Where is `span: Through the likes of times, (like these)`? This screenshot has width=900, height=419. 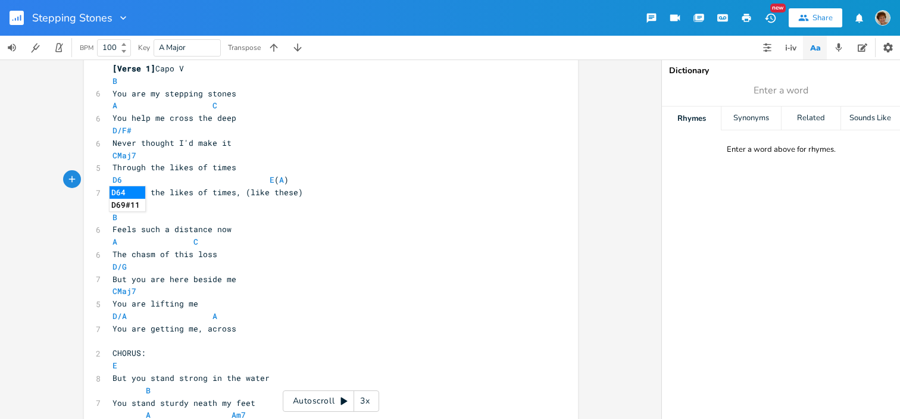 span: Through the likes of times, (like these) is located at coordinates (208, 192).